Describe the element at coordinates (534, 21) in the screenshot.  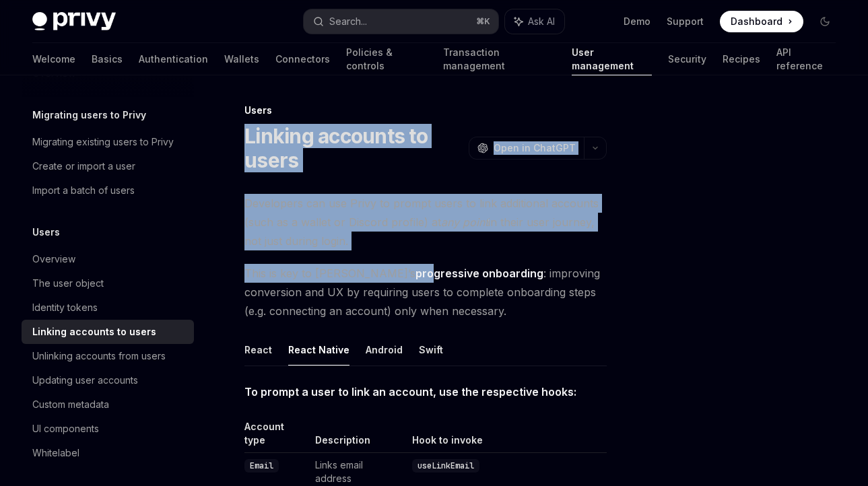
I see `button: Ask AI` at that location.